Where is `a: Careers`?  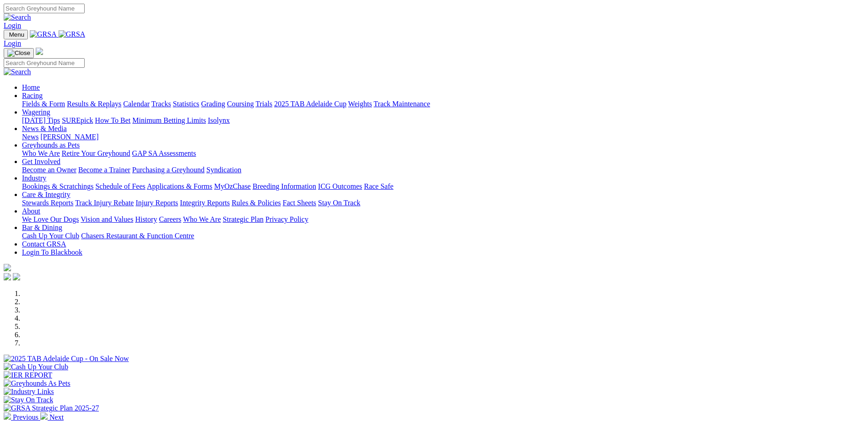 a: Careers is located at coordinates (170, 219).